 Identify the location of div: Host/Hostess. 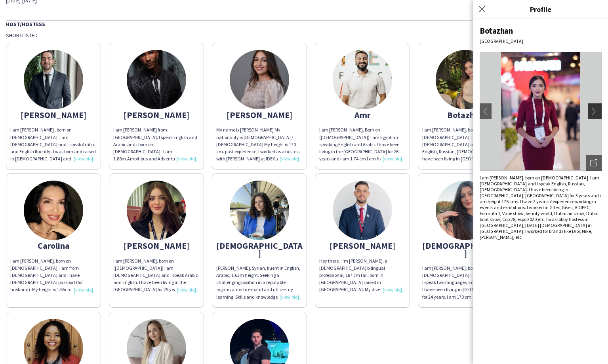
(304, 24).